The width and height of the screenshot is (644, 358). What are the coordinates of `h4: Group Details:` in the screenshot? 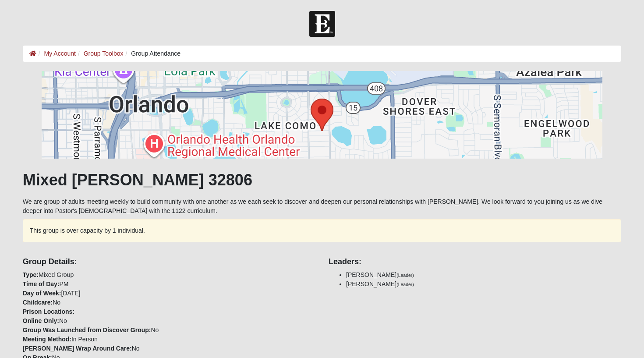 It's located at (169, 262).